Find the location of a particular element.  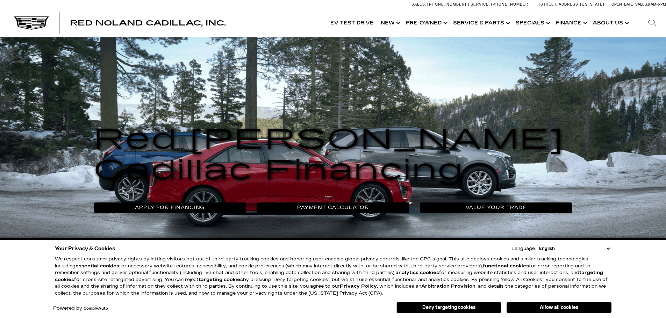

button: Deny targeting cookies is located at coordinates (449, 308).